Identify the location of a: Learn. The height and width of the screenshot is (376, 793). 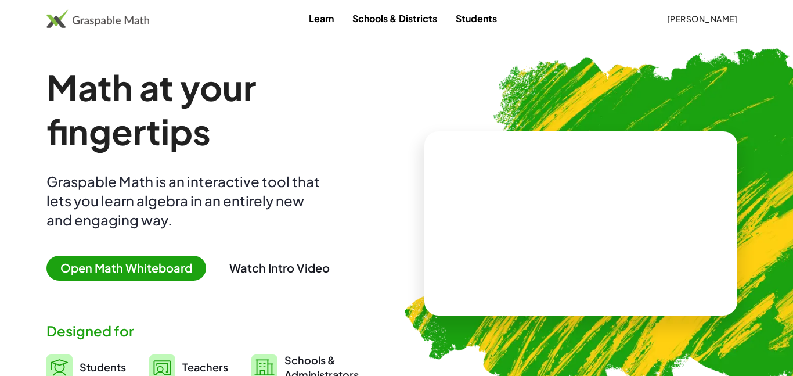
(321, 18).